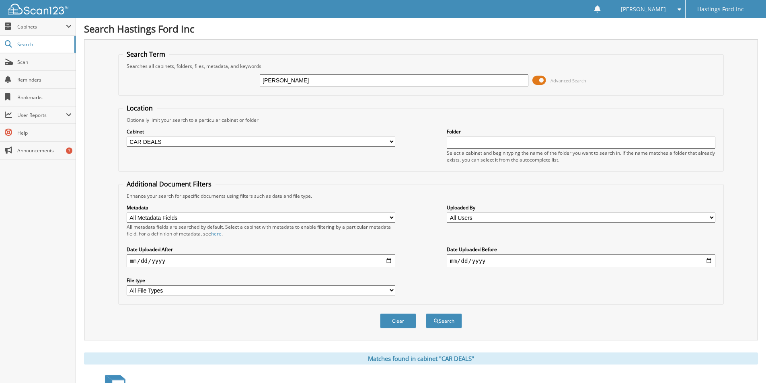  Describe the element at coordinates (421, 359) in the screenshot. I see `div: Matches found in cabinet "CAR DEALS"` at that location.